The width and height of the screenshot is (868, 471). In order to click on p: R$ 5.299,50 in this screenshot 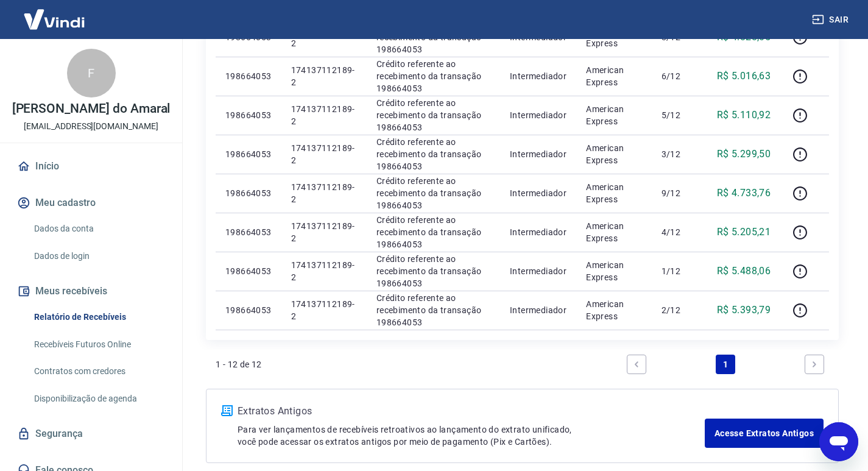, I will do `click(743, 154)`.